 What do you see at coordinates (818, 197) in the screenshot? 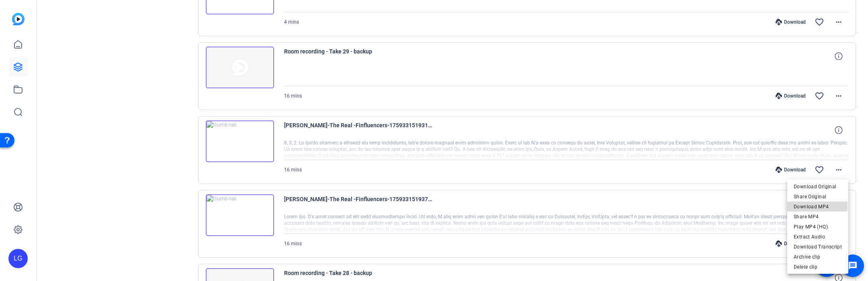
I see `span: Share Original` at bounding box center [818, 197].